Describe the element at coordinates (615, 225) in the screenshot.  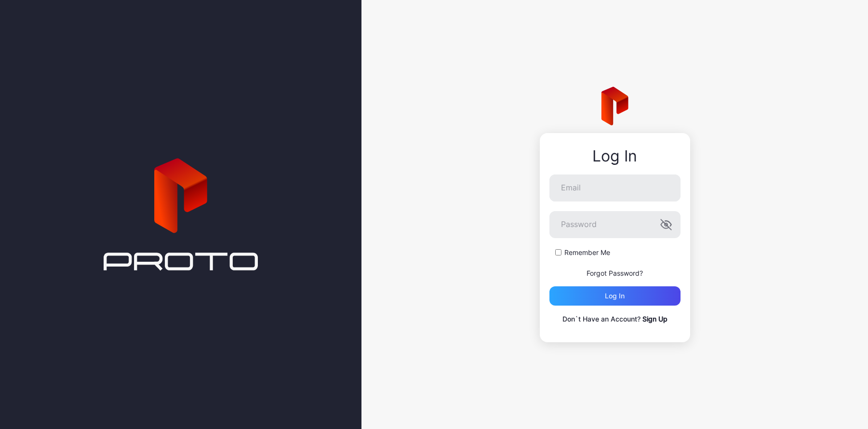
I see `input: Password` at that location.